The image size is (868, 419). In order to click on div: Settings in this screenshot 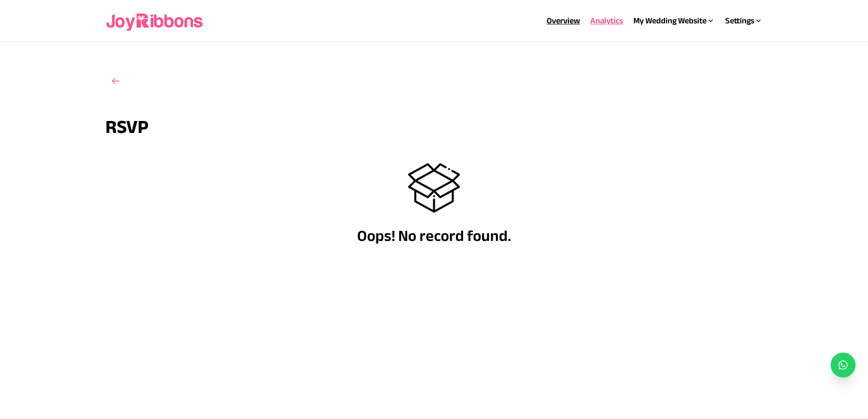, I will do `click(744, 21)`.